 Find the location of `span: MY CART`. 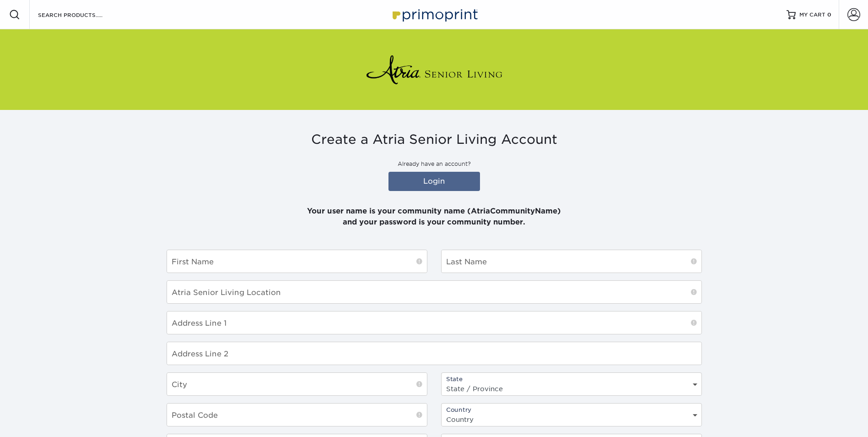

span: MY CART is located at coordinates (812, 15).